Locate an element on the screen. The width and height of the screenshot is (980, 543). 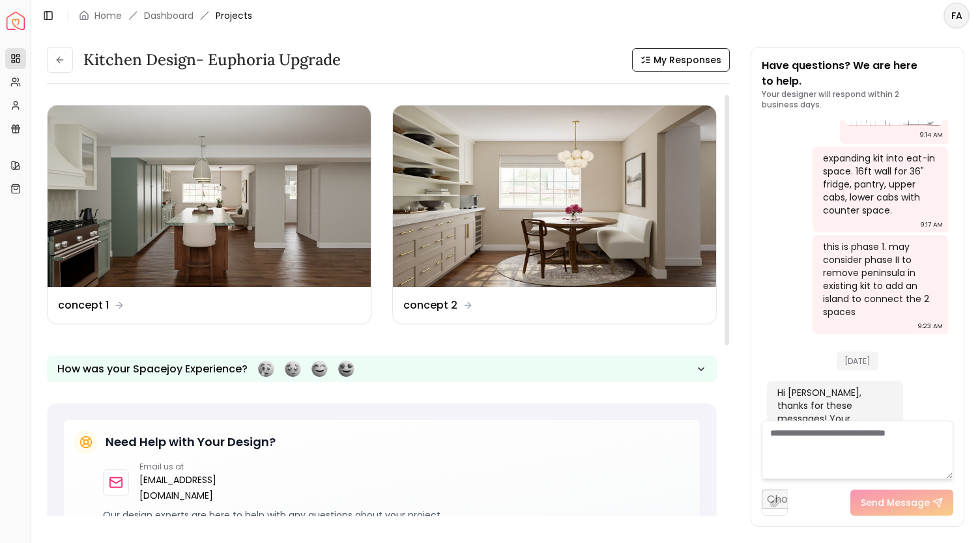
a: concept 2concept 2 is located at coordinates (554, 214).